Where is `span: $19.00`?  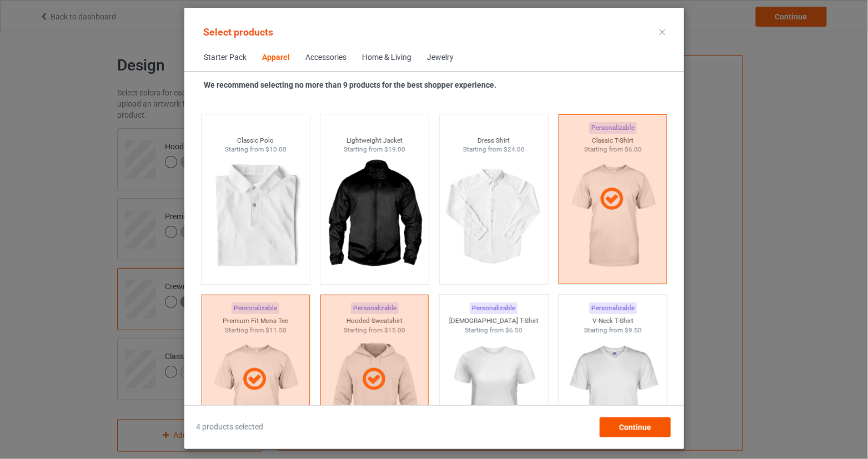 span: $19.00 is located at coordinates (395, 149).